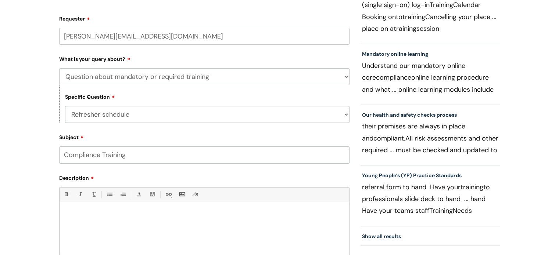  What do you see at coordinates (181, 194) in the screenshot?
I see `a: Insert Image...` at bounding box center [181, 194].